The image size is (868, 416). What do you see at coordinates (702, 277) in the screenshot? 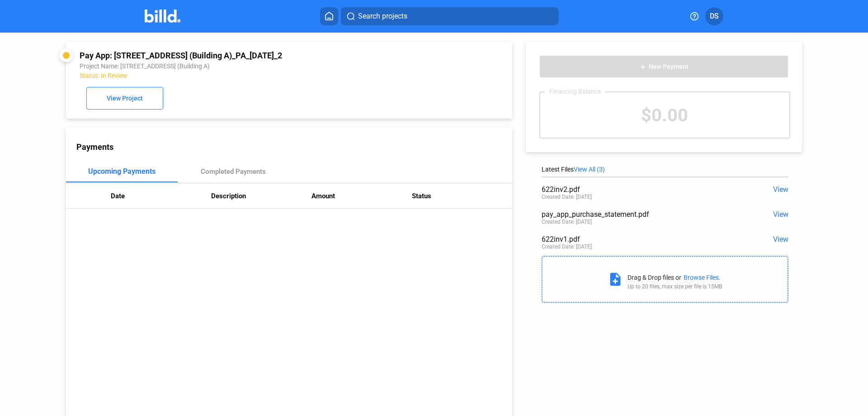
I see `div: Browse Files.` at bounding box center [702, 277].